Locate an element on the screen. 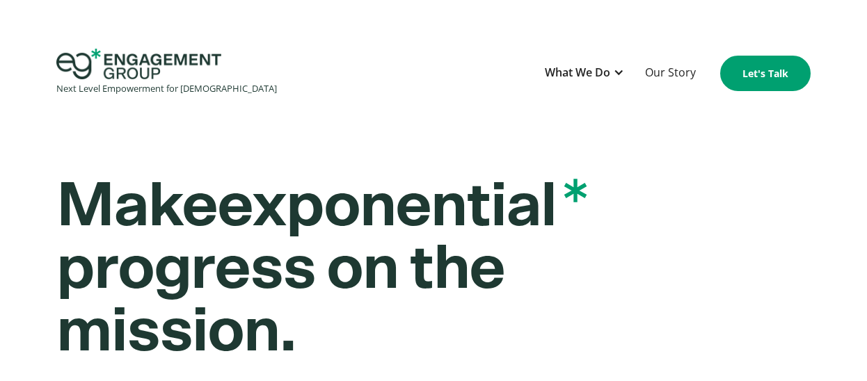 The height and width of the screenshot is (381, 867). img: Engagement Group Logo Icon is located at coordinates (138, 64).